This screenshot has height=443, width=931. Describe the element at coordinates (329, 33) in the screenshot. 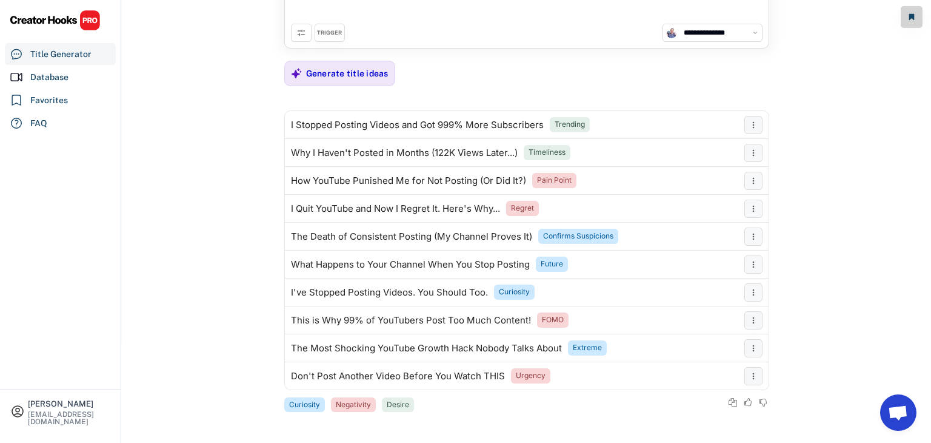

I see `div: TRIGGER` at that location.